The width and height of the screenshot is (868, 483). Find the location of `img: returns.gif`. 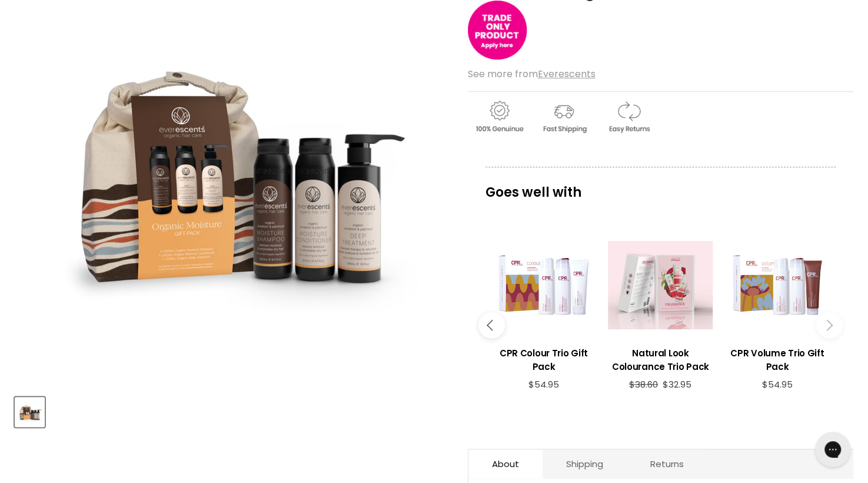

img: returns.gif is located at coordinates (628, 117).